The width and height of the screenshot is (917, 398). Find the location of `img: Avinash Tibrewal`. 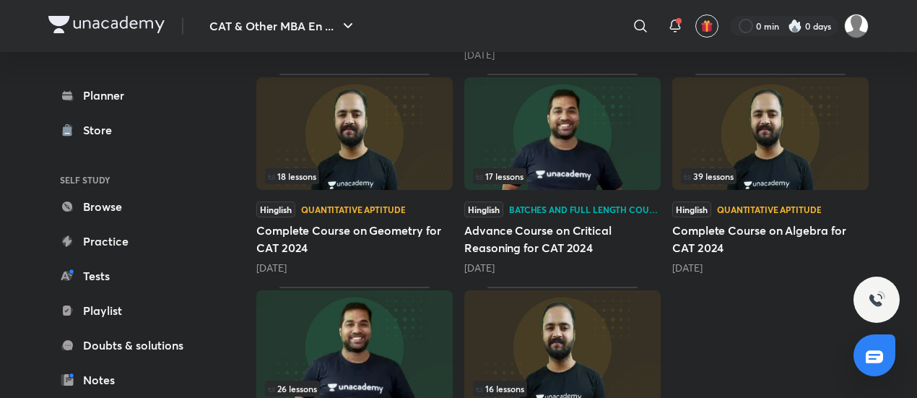

img: Avinash Tibrewal is located at coordinates (856, 26).